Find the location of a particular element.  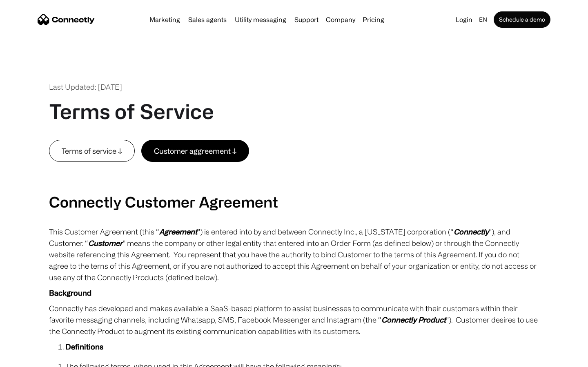

em: Agreement is located at coordinates (178, 232).